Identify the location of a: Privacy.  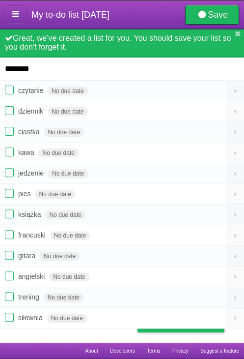
(180, 351).